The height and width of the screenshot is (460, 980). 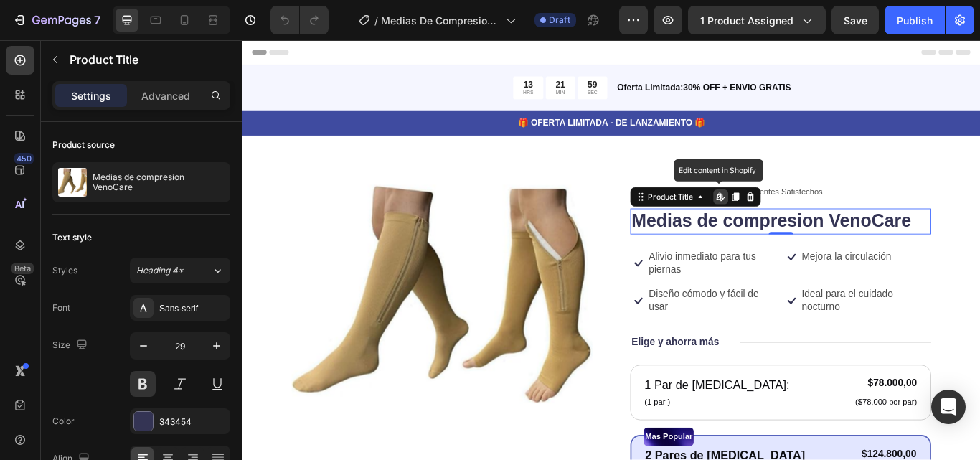 I want to click on span: Save, so click(x=855, y=20).